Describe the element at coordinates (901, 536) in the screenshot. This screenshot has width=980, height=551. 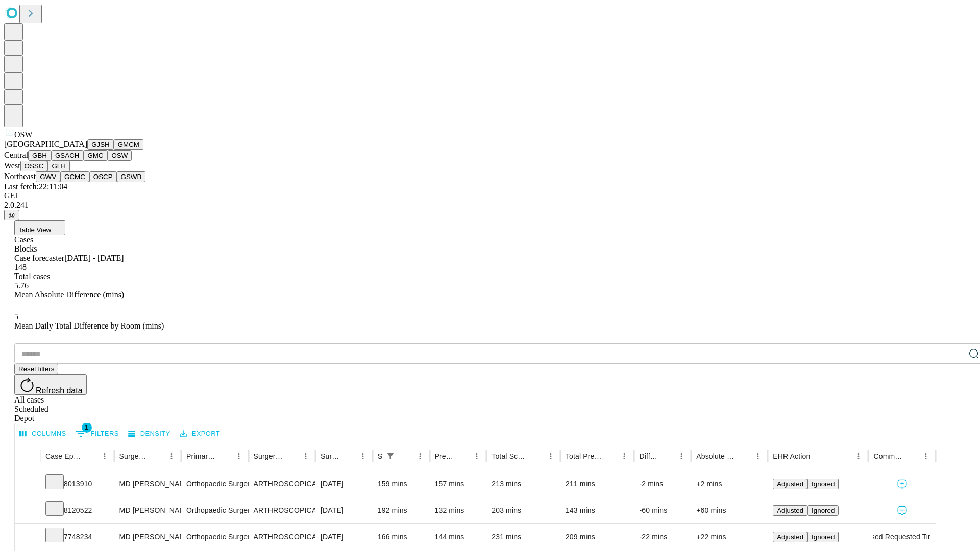
I see `span: Used Requested Time` at that location.